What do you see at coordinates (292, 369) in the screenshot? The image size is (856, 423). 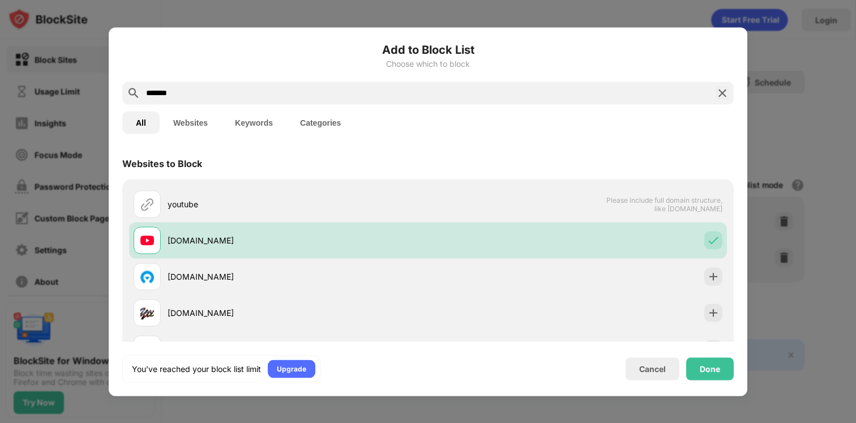 I see `div: Upgrade` at bounding box center [292, 369].